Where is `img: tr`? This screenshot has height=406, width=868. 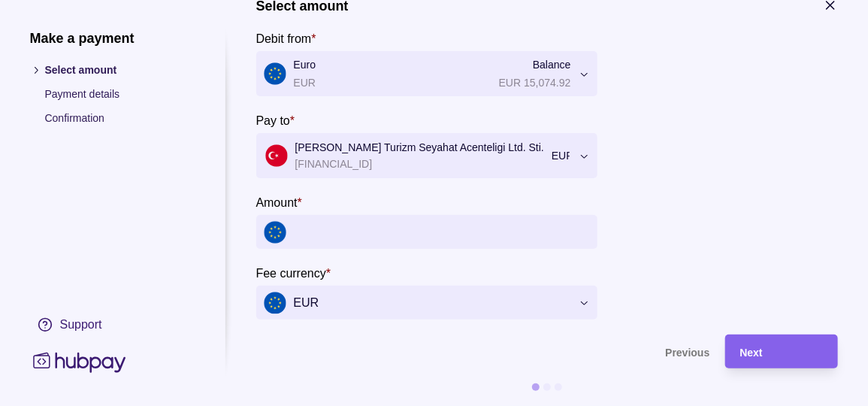 img: tr is located at coordinates (277, 156).